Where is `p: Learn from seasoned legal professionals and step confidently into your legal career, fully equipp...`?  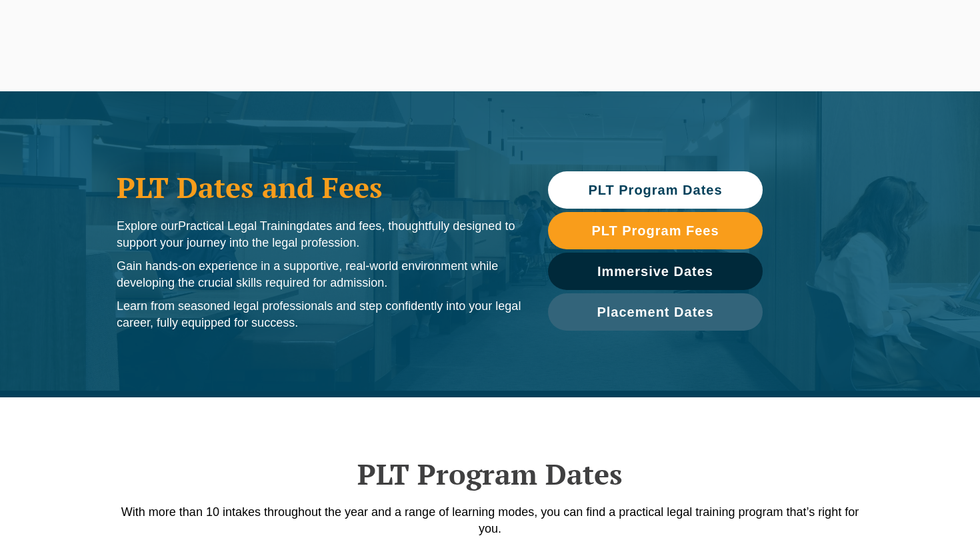 p: Learn from seasoned legal professionals and step confidently into your legal career, fully equipp... is located at coordinates (318, 315).